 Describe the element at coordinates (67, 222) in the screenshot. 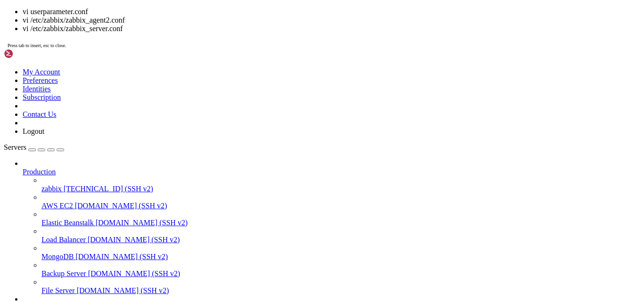

I see `span: Elastic Beanstalk` at that location.